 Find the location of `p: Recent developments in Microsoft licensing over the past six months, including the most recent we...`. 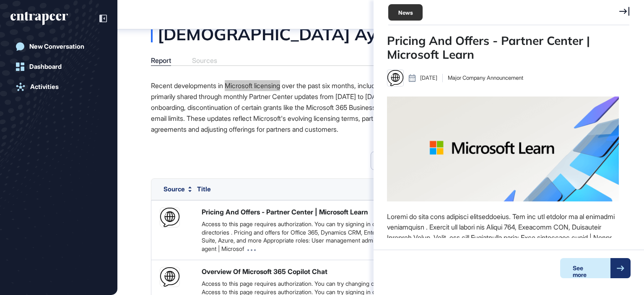

p: Recent developments in Microsoft licensing over the past six months, including the most recent we... is located at coordinates (381, 108).